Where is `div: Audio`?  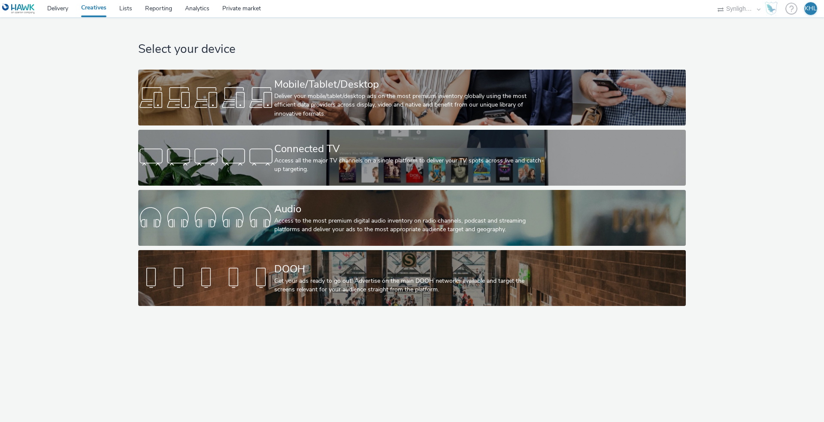
div: Audio is located at coordinates (410, 209).